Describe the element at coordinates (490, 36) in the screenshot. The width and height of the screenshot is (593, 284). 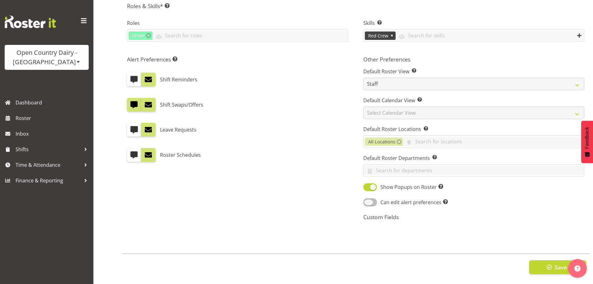
I see `input: Search for skills` at that location.